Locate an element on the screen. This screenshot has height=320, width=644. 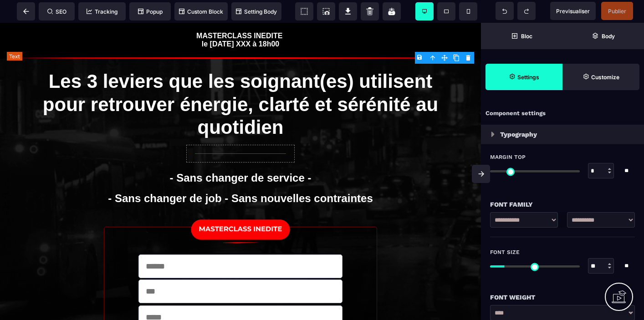
img: 204faf8e3ea6a26df9b9b1147ecb76f0_BONUS_OFFERTS.png is located at coordinates (240, 207).